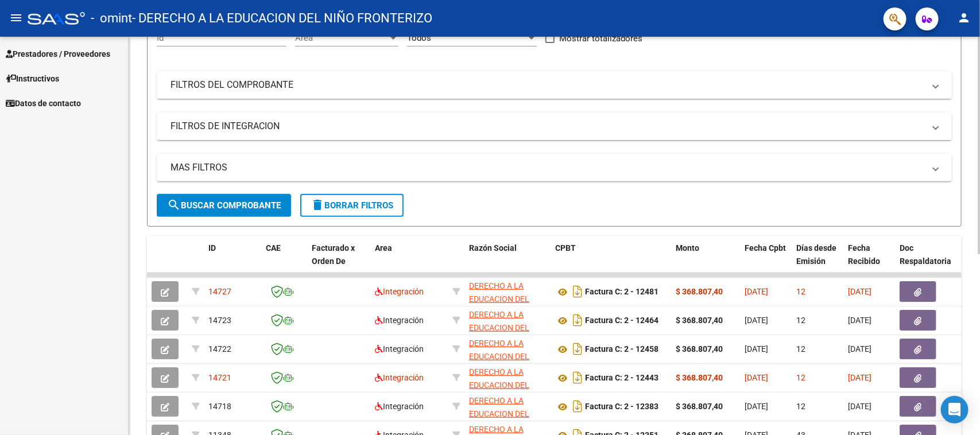 The image size is (980, 435). Describe the element at coordinates (622, 379) in the screenshot. I see `strong: Factura C: 2 - 12443` at that location.